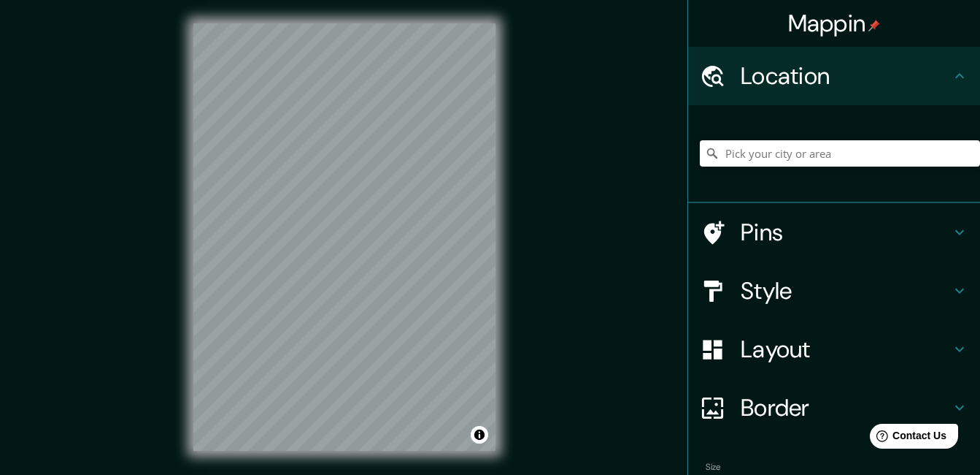  What do you see at coordinates (846, 349) in the screenshot?
I see `h4: Layout` at bounding box center [846, 349].